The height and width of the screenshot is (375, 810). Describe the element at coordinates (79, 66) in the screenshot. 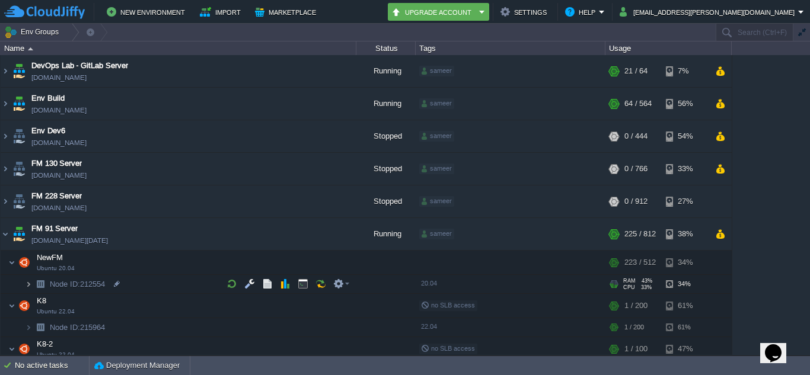

I see `span: DevOps Lab - GitLab Server` at that location.